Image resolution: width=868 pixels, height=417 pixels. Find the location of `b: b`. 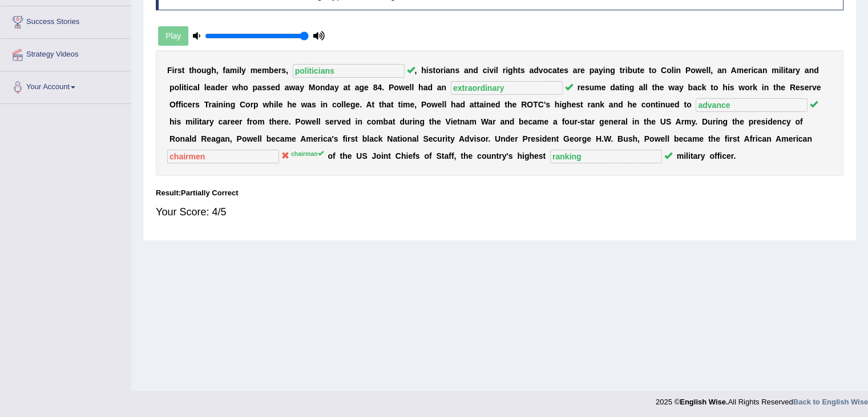

b: b is located at coordinates (630, 70).